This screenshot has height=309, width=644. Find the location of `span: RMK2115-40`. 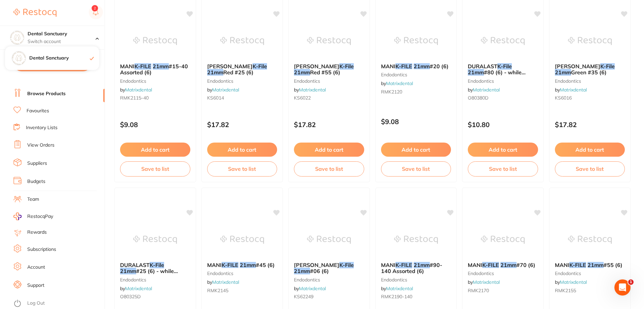

span: RMK2115-40 is located at coordinates (134, 98).